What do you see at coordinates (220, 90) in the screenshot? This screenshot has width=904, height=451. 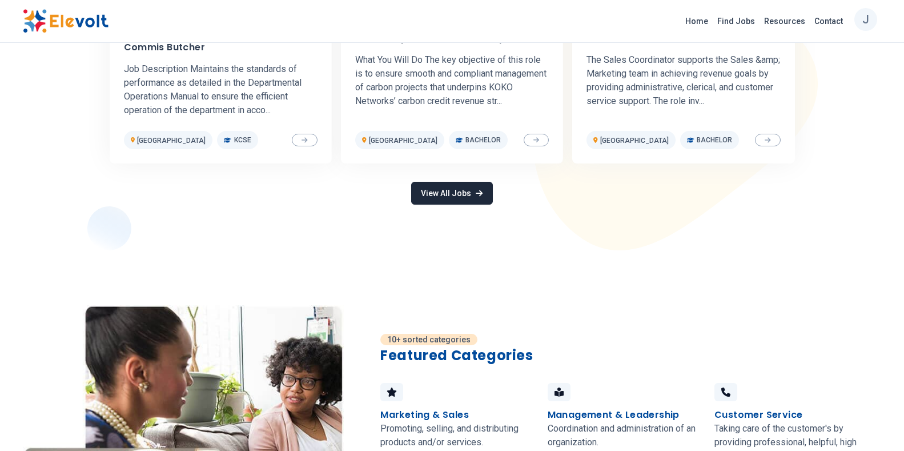 I see `p: Job Description Maintains the standards of performance as detailed in the Departmental Operations...` at bounding box center [220, 90].